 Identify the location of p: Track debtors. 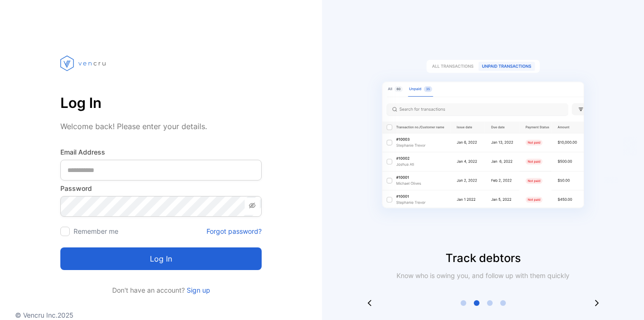
(483, 258).